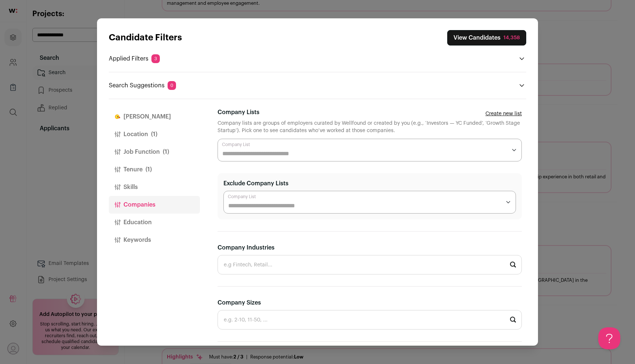 Image resolution: width=635 pixels, height=364 pixels. What do you see at coordinates (172, 85) in the screenshot?
I see `span: 0` at bounding box center [172, 85].